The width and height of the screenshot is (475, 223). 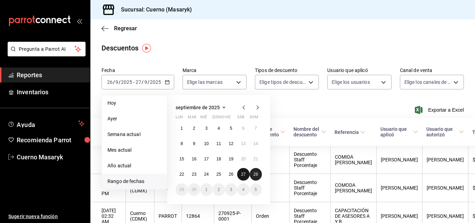 I want to click on abbr: 2 de octubre de 2025, so click(x=219, y=189).